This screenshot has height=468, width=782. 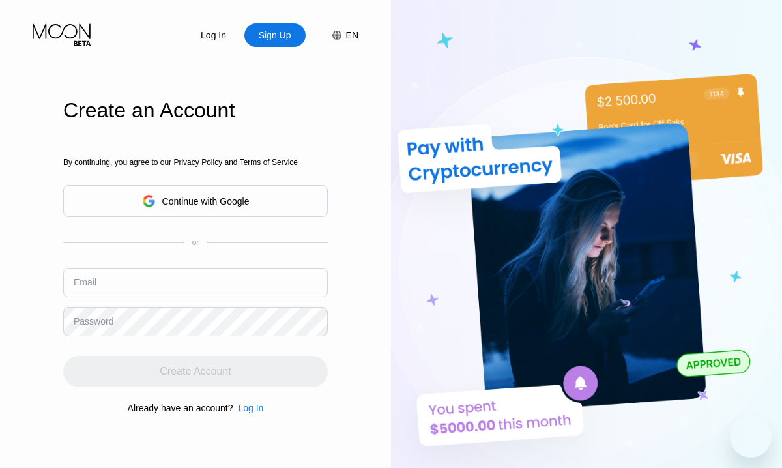 I want to click on div: Sign Up, so click(x=275, y=35).